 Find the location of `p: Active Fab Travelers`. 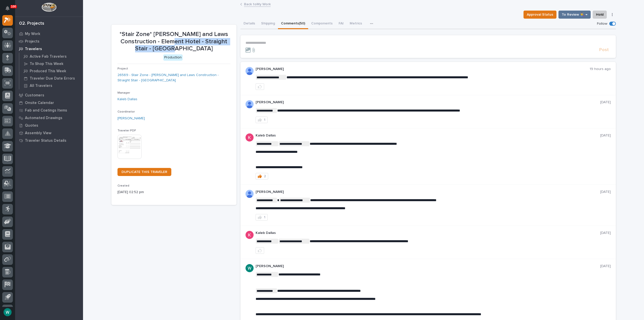

p: Active Fab Travelers is located at coordinates (48, 57).